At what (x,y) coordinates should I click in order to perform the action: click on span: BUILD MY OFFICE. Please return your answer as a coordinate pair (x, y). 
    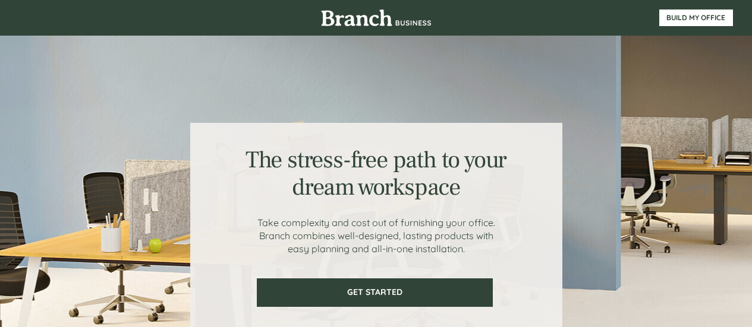
    Looking at the image, I should click on (696, 18).